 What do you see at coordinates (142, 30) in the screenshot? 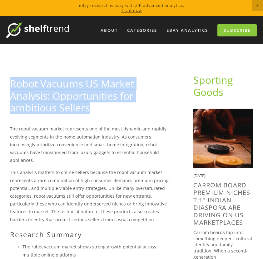
I see `div: Categories` at bounding box center [142, 30].